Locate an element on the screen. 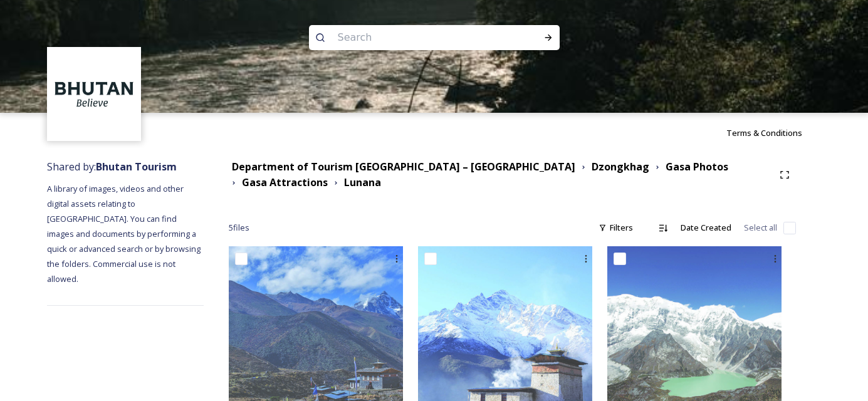  div: Filters is located at coordinates (615, 227).